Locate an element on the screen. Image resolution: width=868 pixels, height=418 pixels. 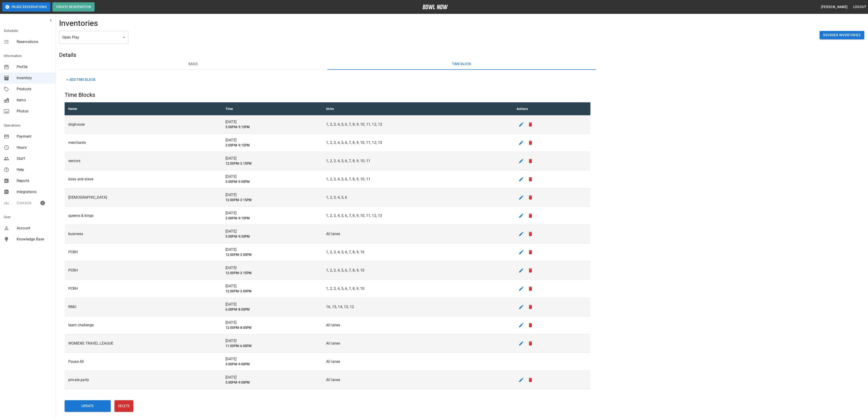
p: 1, 2, 3, 4, 5, 6, 7, 8, 9, 10, 11 is located at coordinates (417, 161).